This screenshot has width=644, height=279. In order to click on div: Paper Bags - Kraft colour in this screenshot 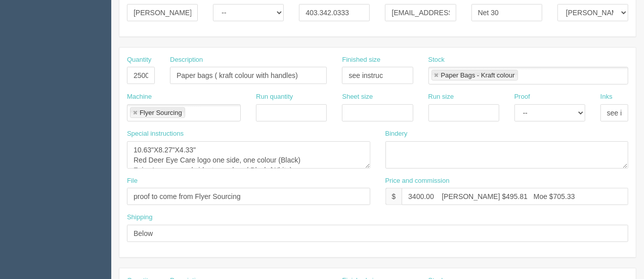, I will do `click(478, 75)`.